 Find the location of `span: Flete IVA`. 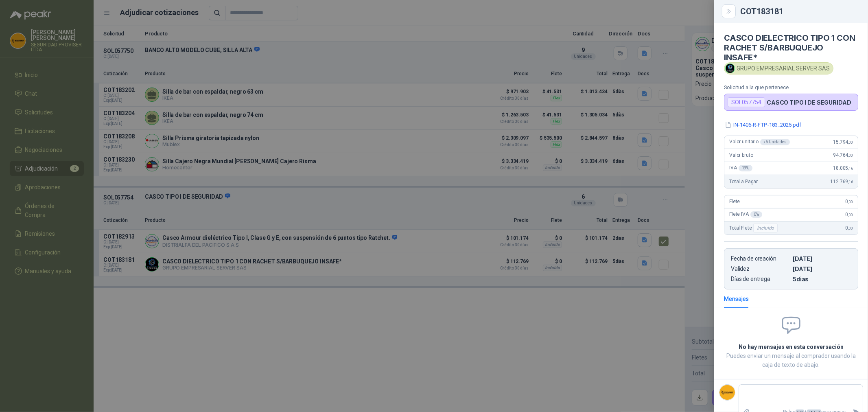

span: Flete IVA is located at coordinates (745, 214).